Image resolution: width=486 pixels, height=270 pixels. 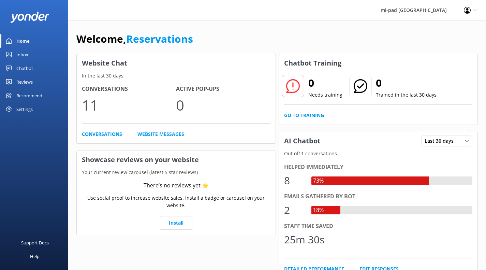 What do you see at coordinates (304, 239) in the screenshot?
I see `div: 25m 30s` at bounding box center [304, 239].